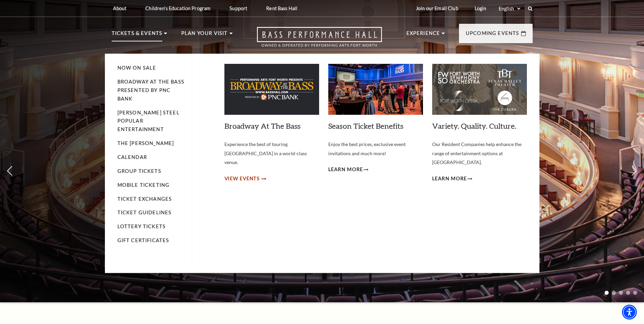  What do you see at coordinates (245, 179) in the screenshot?
I see `a: View Events` at bounding box center [245, 179].